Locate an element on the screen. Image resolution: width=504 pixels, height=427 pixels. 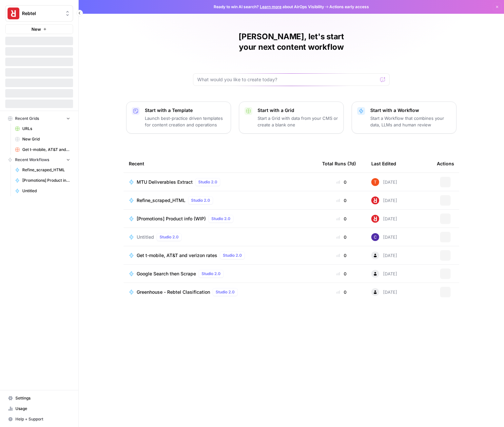
span: Actions early access is located at coordinates (349, 7).